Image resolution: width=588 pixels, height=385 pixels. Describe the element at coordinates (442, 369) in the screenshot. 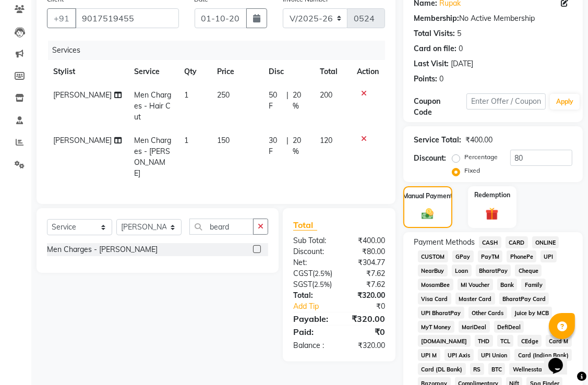

I see `span: Card (DL Bank)` at that location.